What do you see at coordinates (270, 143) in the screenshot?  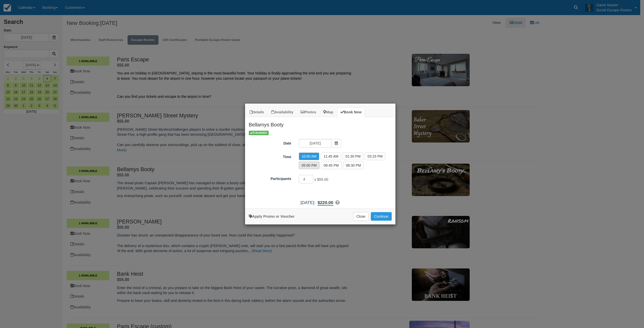 I see `label: Date` at bounding box center [270, 143].